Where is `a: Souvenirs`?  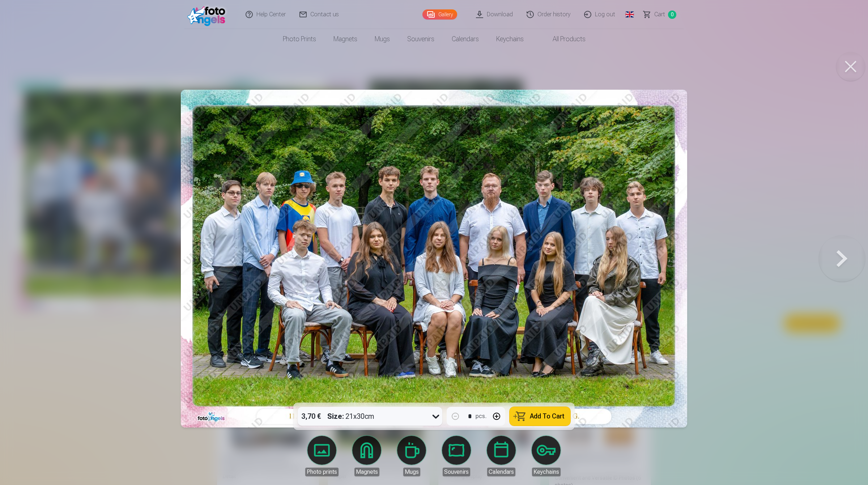
a: Souvenirs is located at coordinates (421, 39).